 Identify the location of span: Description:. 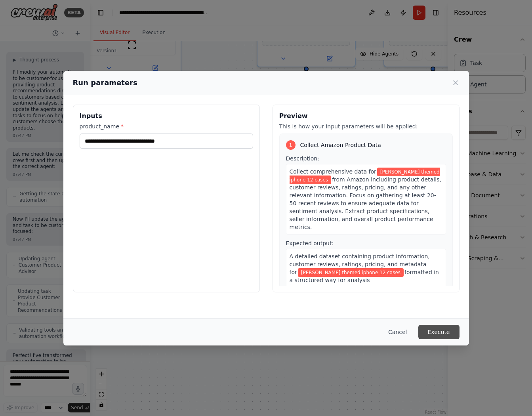
(303, 158).